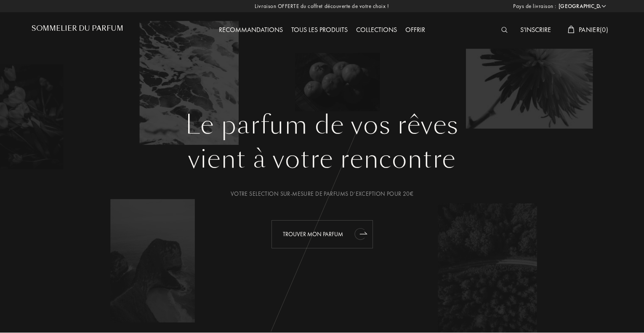  What do you see at coordinates (571, 30) in the screenshot?
I see `img: cart_white.svg` at bounding box center [571, 30].